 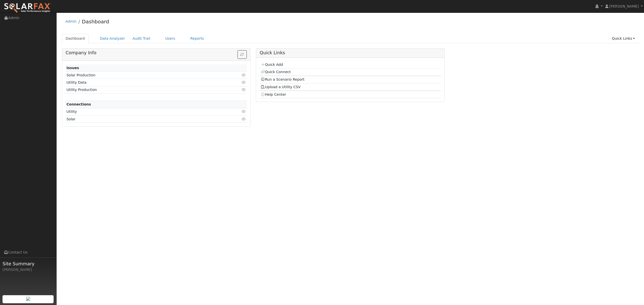 I want to click on a: Quick Add, so click(x=272, y=65).